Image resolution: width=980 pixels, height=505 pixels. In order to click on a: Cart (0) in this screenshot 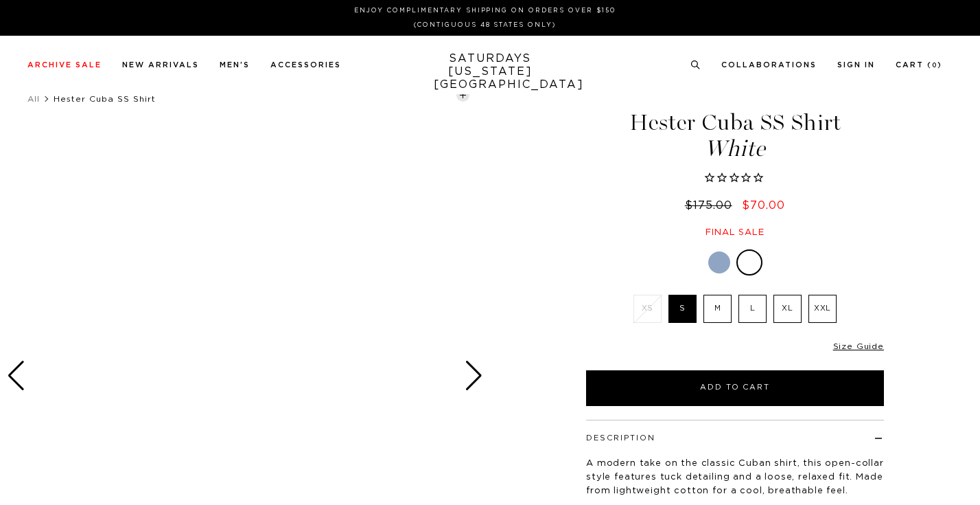, I will do `click(919, 65)`.